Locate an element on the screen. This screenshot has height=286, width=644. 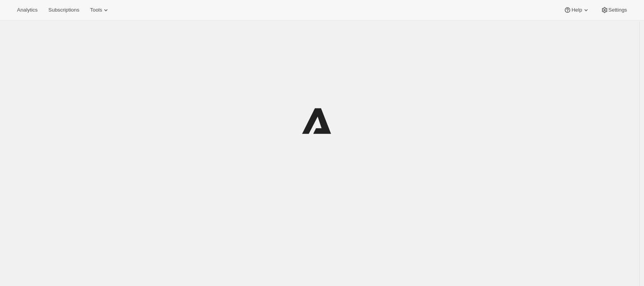
span: Settings is located at coordinates (618, 10).